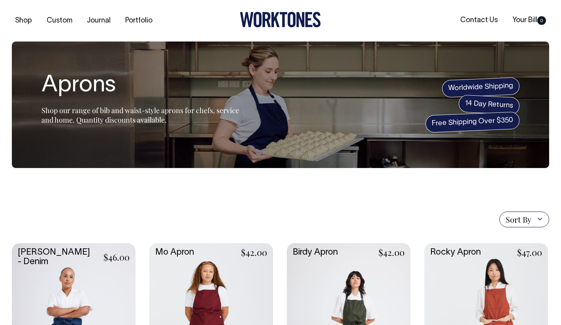 The width and height of the screenshot is (561, 325). I want to click on a: Shop, so click(23, 21).